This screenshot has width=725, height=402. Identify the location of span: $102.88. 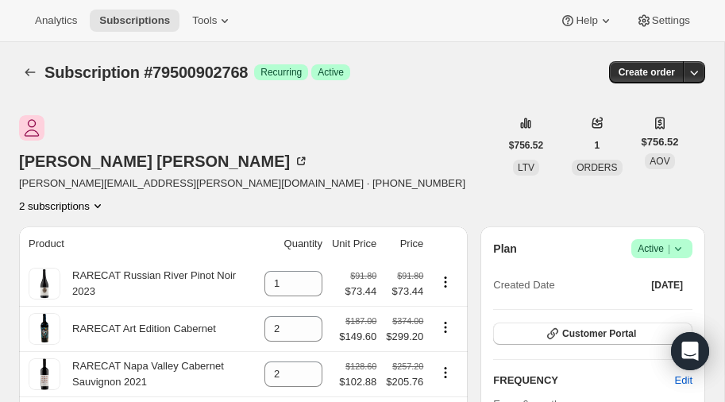
(357, 382).